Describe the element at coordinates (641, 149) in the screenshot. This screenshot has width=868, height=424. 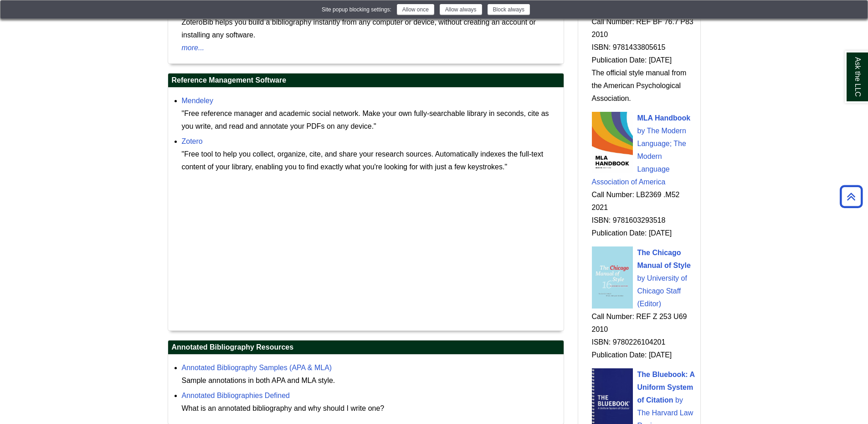
I see `a: MLA Handbook by The Modern Language; The Modern Language Association of America` at that location.